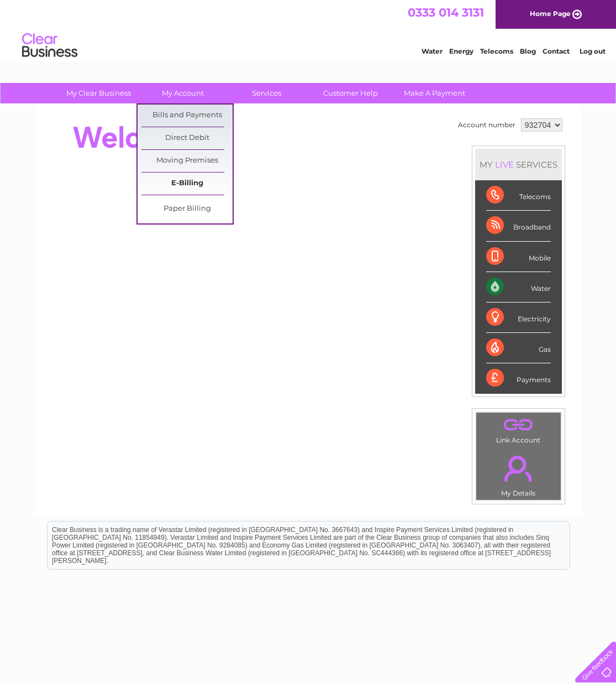 This screenshot has height=683, width=616. Describe the element at coordinates (518, 226) in the screenshot. I see `div: Broadband` at that location.